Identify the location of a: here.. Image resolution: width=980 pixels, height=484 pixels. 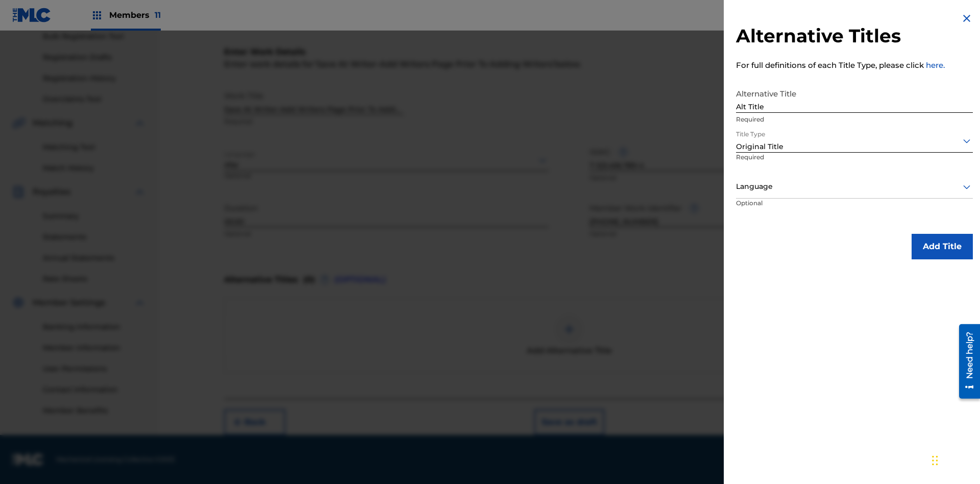
(935, 65).